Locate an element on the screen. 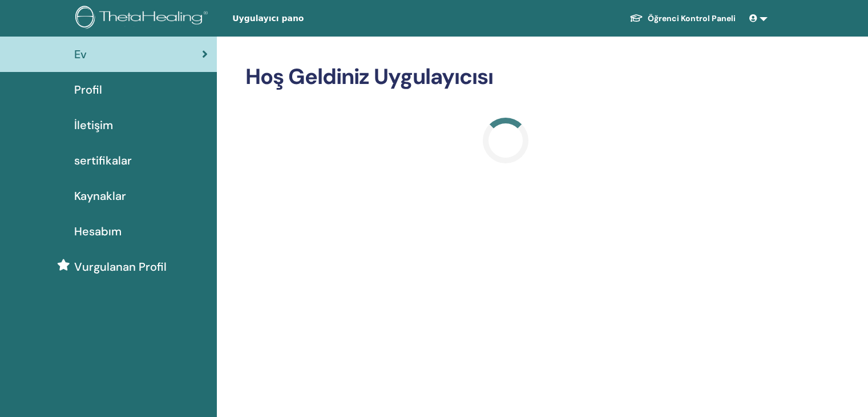  span: Ev is located at coordinates (81, 54).